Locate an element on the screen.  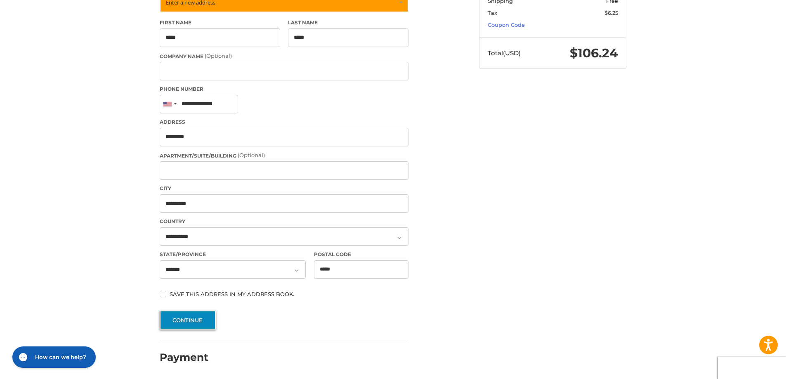
button: Open gorgias live chat is located at coordinates (46, 14).